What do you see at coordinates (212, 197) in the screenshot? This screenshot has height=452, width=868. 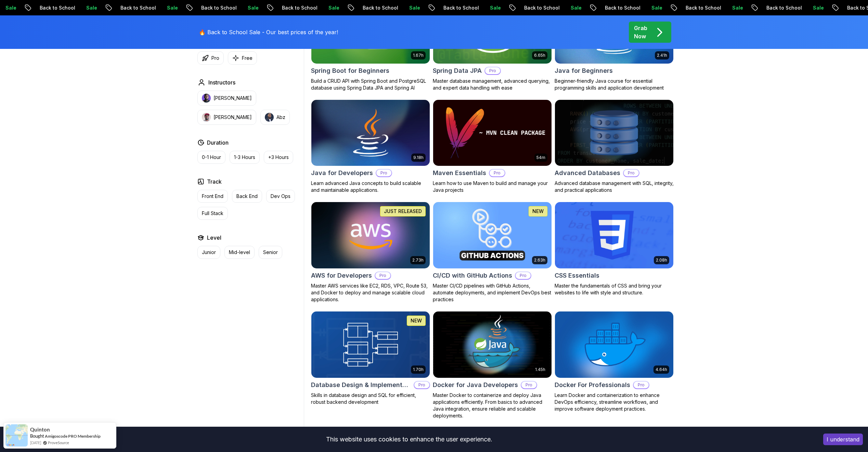 I see `p: Front End` at bounding box center [212, 197].